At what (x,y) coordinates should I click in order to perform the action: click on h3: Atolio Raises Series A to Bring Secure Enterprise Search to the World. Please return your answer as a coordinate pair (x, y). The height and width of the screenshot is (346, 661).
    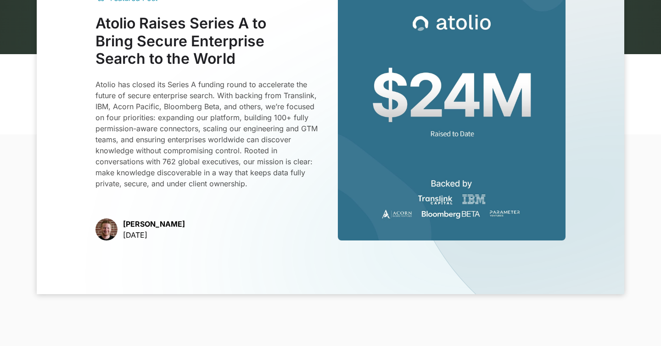
    Looking at the image, I should click on (209, 41).